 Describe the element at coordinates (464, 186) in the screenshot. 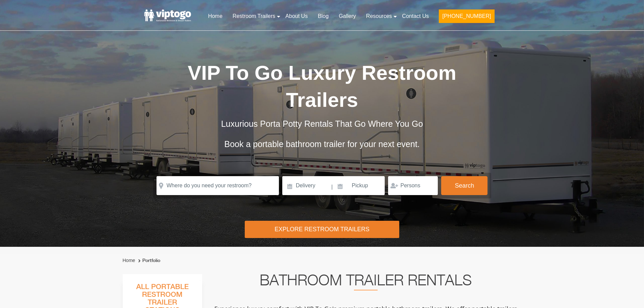

I see `button: Search` at that location.